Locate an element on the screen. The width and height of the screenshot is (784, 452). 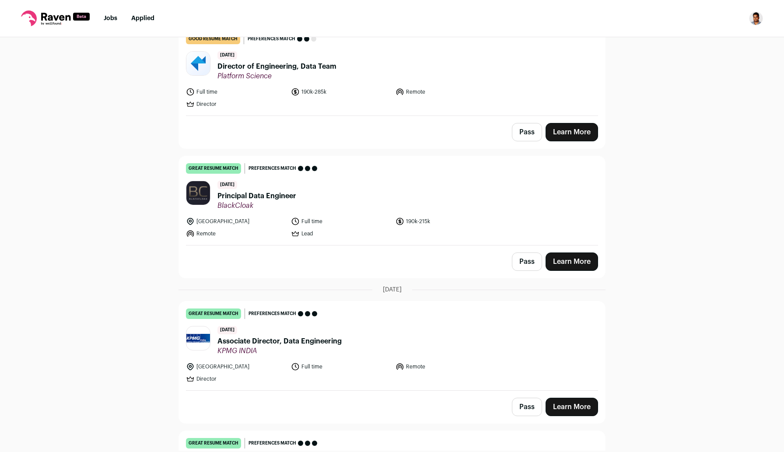
span: Platform Science is located at coordinates (277, 76).